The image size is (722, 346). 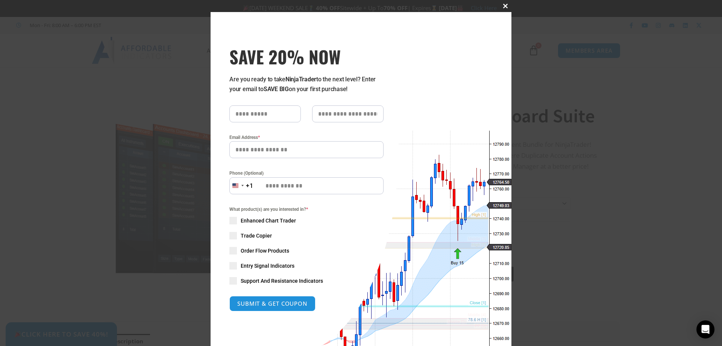 I want to click on label: Support And Resistance Indicators, so click(x=306, y=280).